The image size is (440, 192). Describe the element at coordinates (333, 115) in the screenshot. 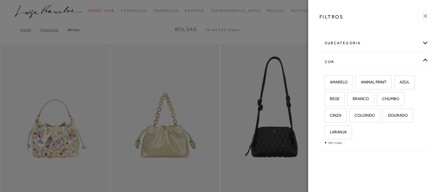

I see `span: CINZA` at that location.